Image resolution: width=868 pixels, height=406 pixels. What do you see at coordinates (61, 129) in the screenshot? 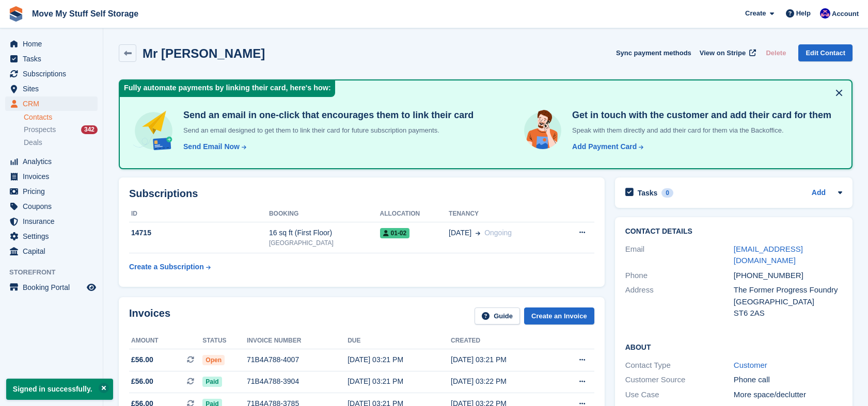
I see `a: Prospects 342` at bounding box center [61, 129].